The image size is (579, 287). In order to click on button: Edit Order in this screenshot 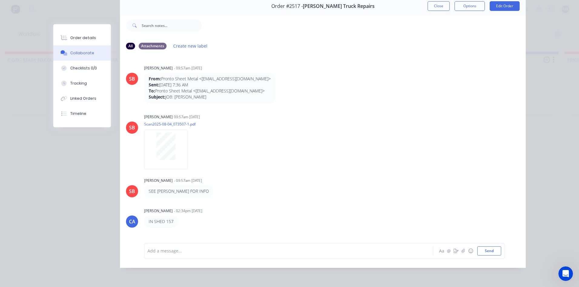, I will do `click(504, 6)`.